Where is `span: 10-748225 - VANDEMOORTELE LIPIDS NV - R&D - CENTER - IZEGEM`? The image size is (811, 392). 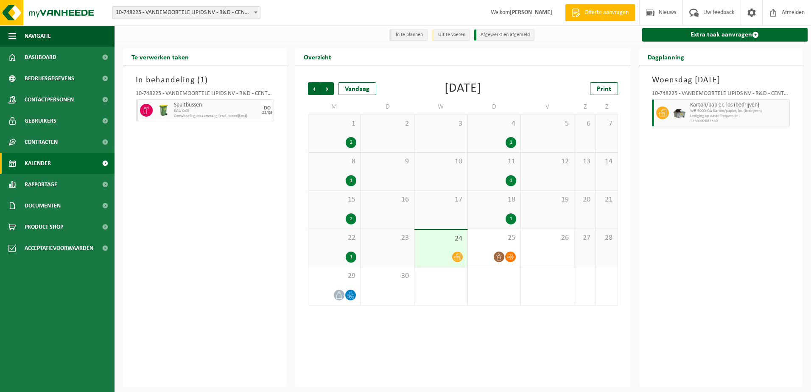 span: 10-748225 - VANDEMOORTELE LIPIDS NV - R&D - CENTER - IZEGEM is located at coordinates (186, 13).